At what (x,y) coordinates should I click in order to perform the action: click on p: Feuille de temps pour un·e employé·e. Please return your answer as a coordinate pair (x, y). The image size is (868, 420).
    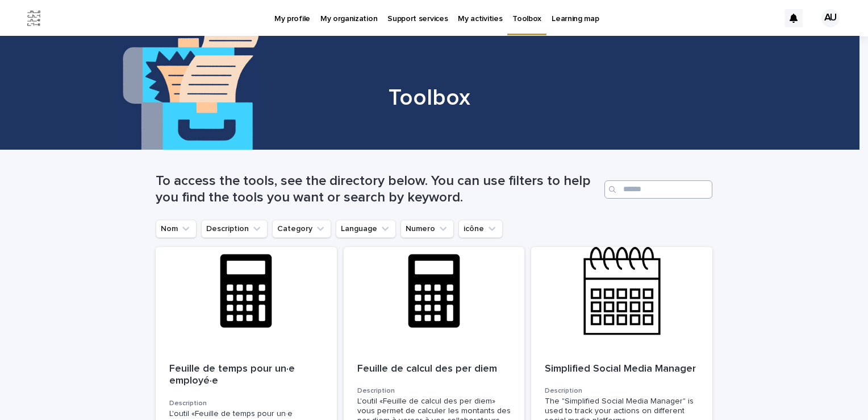
    Looking at the image, I should click on (246, 375).